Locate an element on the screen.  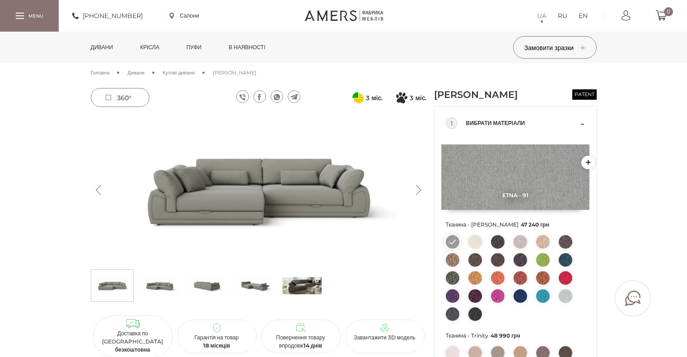
span: Тканина - Trinity is located at coordinates (515, 336).